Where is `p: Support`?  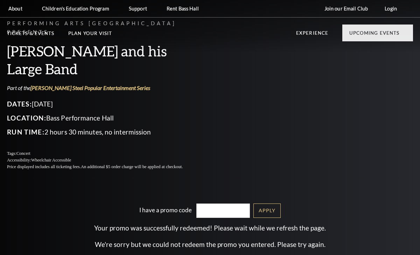 p: Support is located at coordinates (138, 8).